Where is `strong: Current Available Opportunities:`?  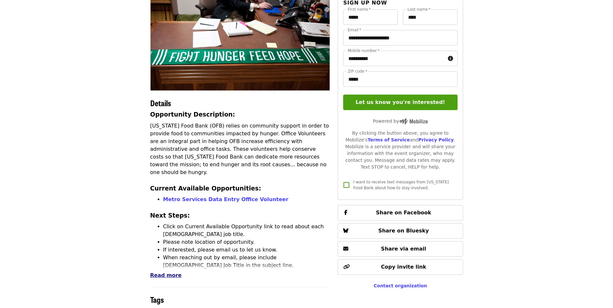 strong: Current Available Opportunities: is located at coordinates (206, 189).